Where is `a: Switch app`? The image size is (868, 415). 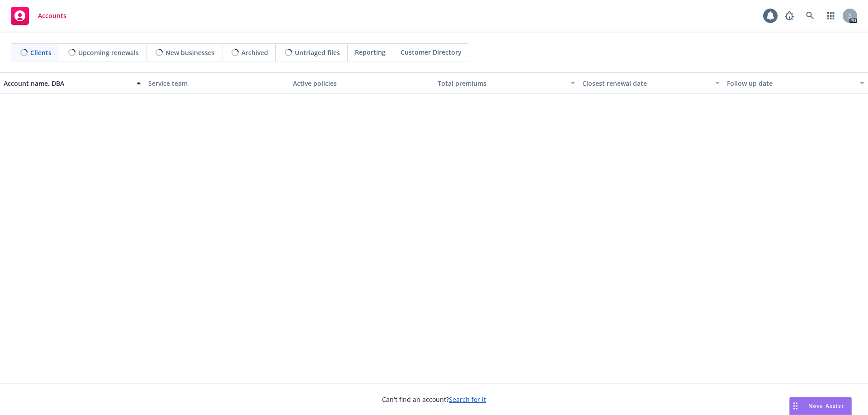 a: Switch app is located at coordinates (831, 16).